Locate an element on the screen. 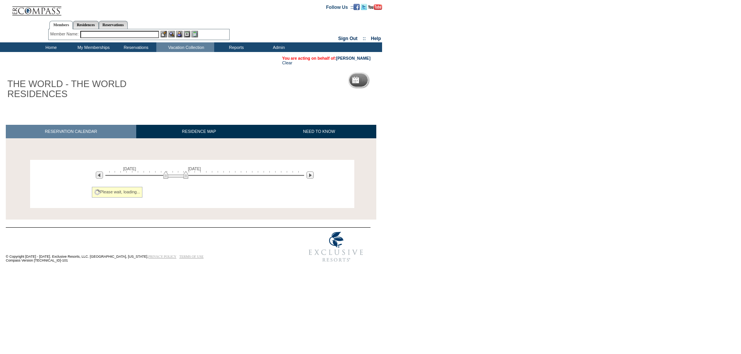  a: Follow us on Twitter is located at coordinates (364, 7).